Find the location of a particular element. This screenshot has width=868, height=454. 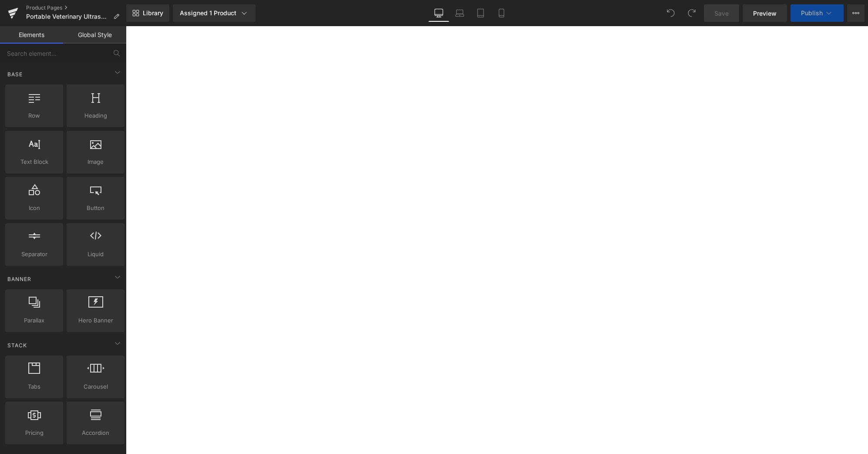

span: Publish is located at coordinates (812, 13).